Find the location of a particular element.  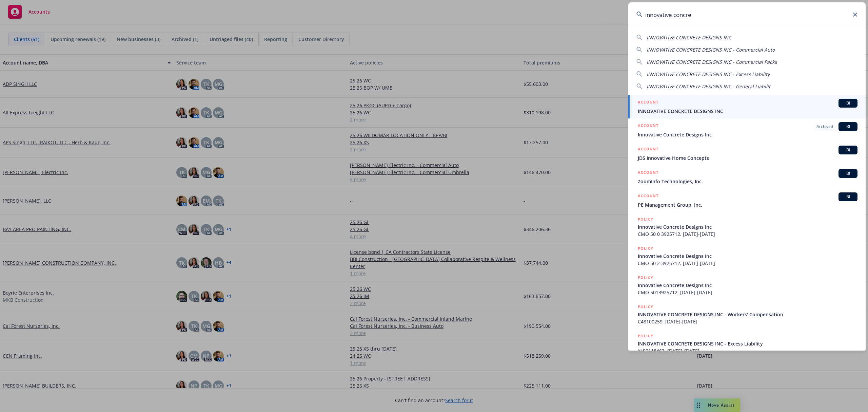

a: ACCOUNTArchivedBIInnovative Concrete Designs Inc is located at coordinates (747, 130).